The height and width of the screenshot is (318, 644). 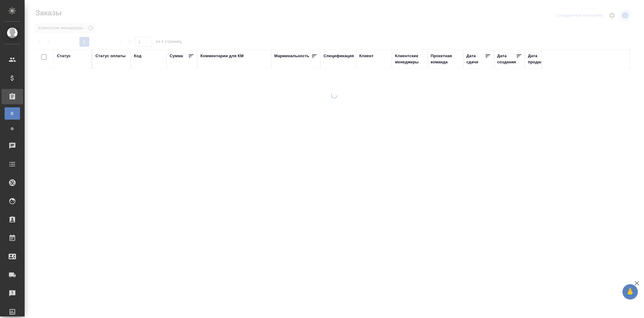 I want to click on a: В, so click(x=12, y=113).